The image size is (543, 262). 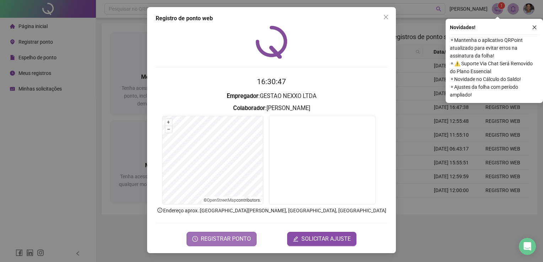 What do you see at coordinates (232, 200) in the screenshot?
I see `li: © contributors.` at bounding box center [232, 200].